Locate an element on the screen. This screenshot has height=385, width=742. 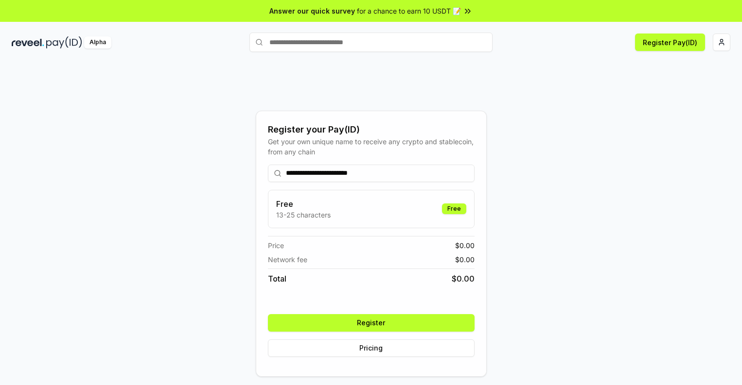
p: 13-25 characters is located at coordinates (303, 215).